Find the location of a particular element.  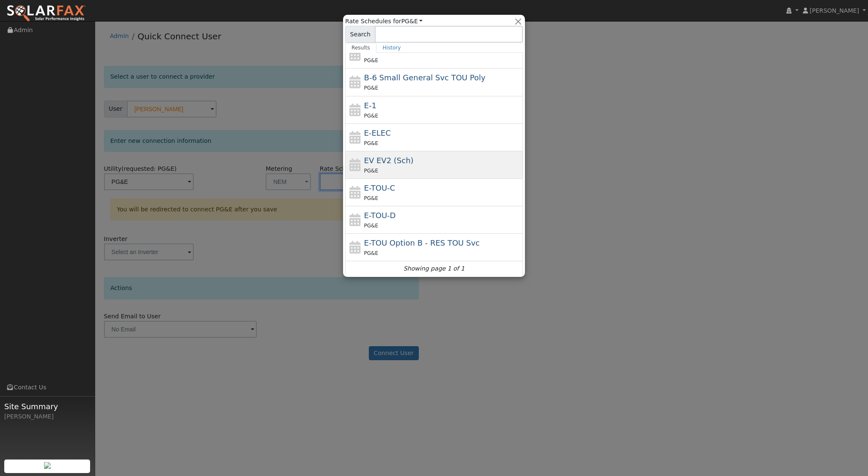

img: SolarFax is located at coordinates (46, 13).